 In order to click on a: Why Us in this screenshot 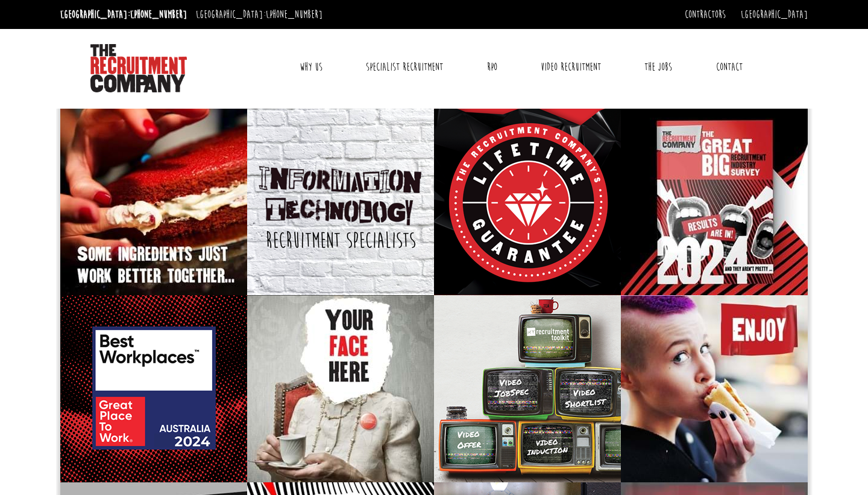, I will do `click(311, 67)`.